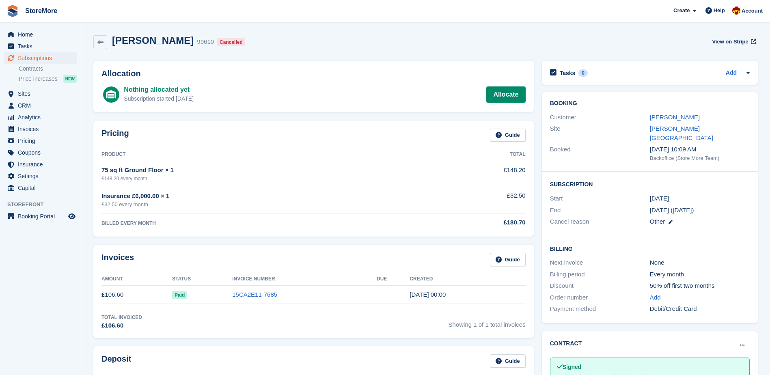 This screenshot has height=375, width=770. What do you see at coordinates (730, 42) in the screenshot?
I see `span: View on Stripe` at bounding box center [730, 42].